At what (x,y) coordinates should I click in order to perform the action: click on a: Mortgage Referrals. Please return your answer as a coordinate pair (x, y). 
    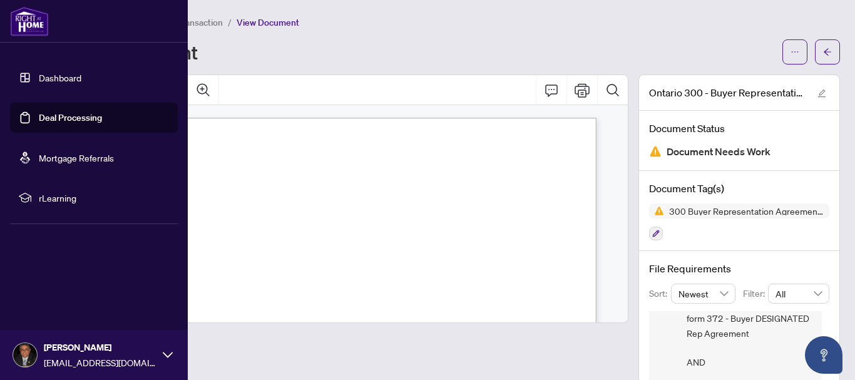
    Looking at the image, I should click on (76, 158).